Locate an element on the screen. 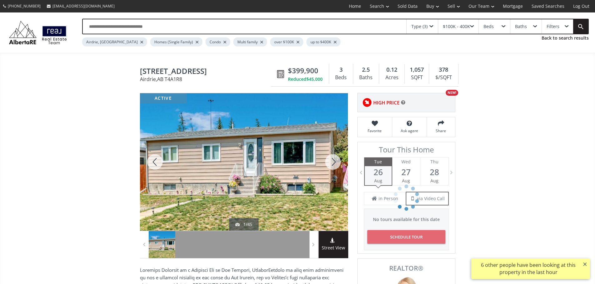  div: 3 is located at coordinates (341, 70).